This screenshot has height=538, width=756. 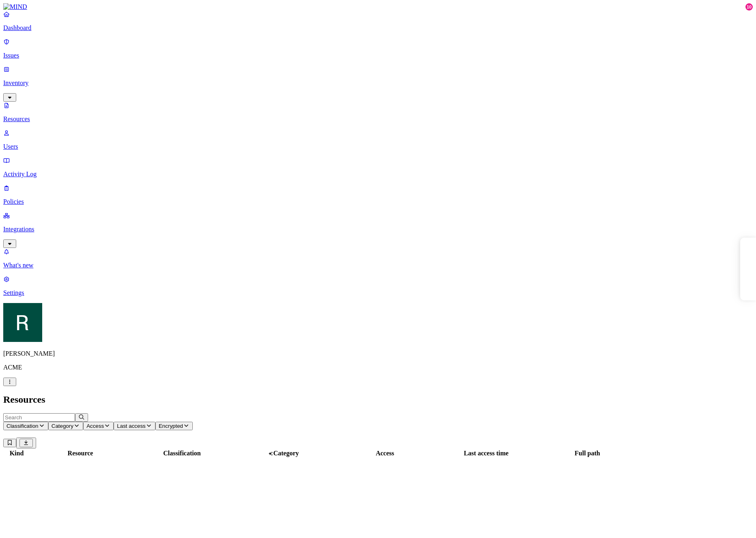 What do you see at coordinates (378, 286) in the screenshot?
I see `a: Settings` at bounding box center [378, 286].